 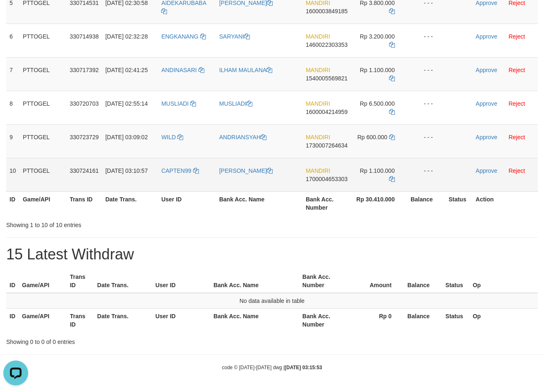 What do you see at coordinates (168, 137) in the screenshot?
I see `span: WILD` at bounding box center [168, 137].